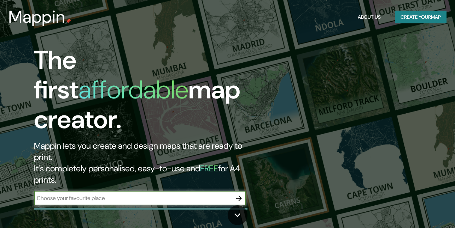 The image size is (455, 228). What do you see at coordinates (421, 17) in the screenshot?
I see `button: Create yourmap` at bounding box center [421, 17].